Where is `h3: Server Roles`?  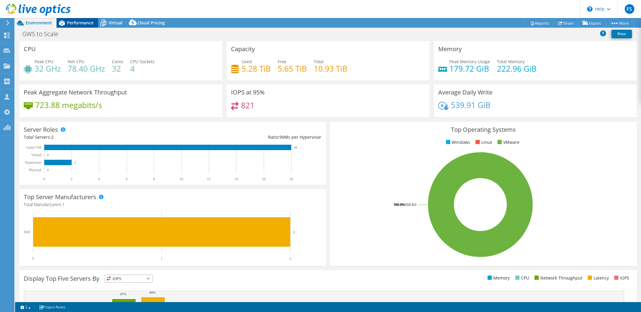 h3: Server Roles is located at coordinates (41, 130).